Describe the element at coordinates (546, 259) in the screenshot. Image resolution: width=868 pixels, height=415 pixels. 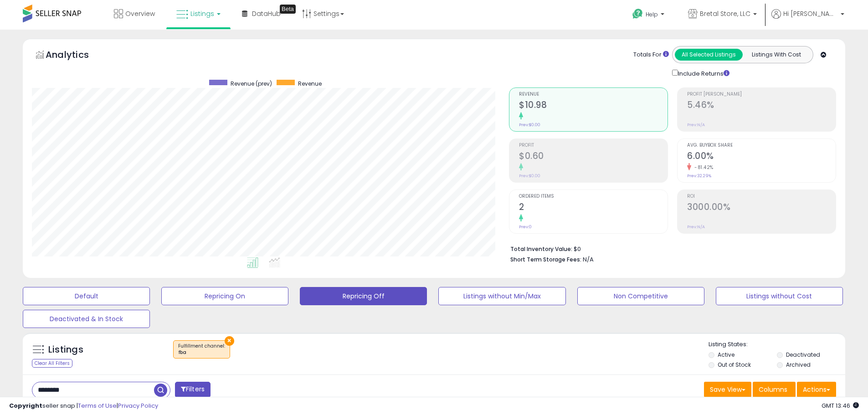
I see `b: Short Term Storage Fees:` at that location.